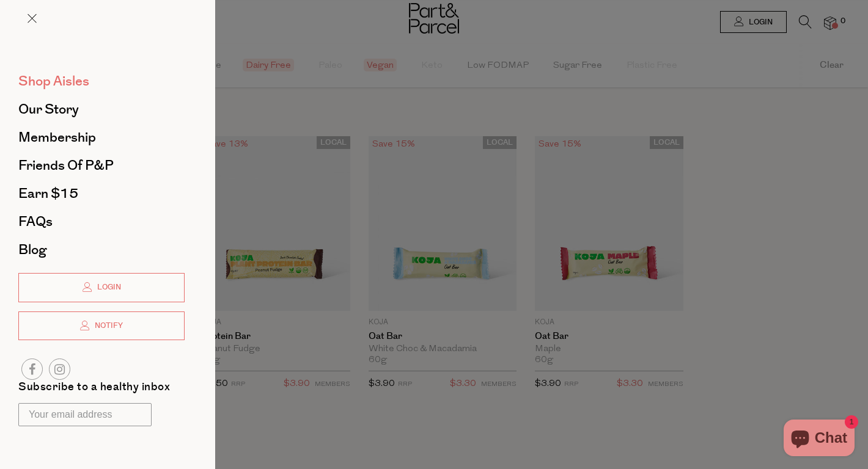 The height and width of the screenshot is (469, 868). Describe the element at coordinates (107, 287) in the screenshot. I see `span: Login` at that location.